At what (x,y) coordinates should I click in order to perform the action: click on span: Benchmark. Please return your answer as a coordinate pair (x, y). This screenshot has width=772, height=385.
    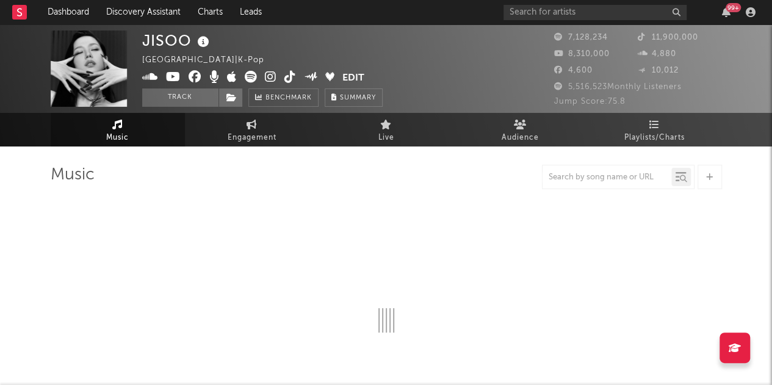
    Looking at the image, I should click on (289, 98).